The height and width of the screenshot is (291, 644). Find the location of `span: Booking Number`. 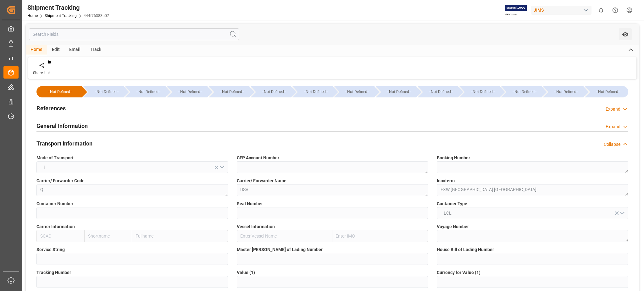

span: Booking Number is located at coordinates (454, 158).